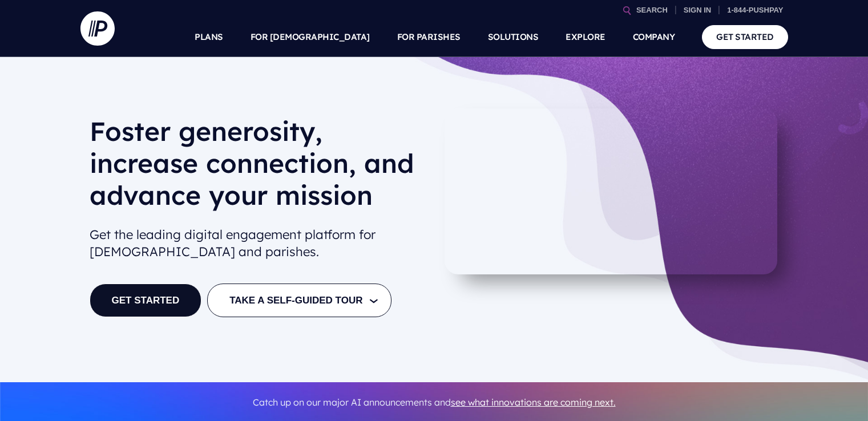 This screenshot has width=868, height=421. What do you see at coordinates (258, 167) in the screenshot?
I see `h1: Foster generosity, increase connection, and advance your mission` at bounding box center [258, 167].